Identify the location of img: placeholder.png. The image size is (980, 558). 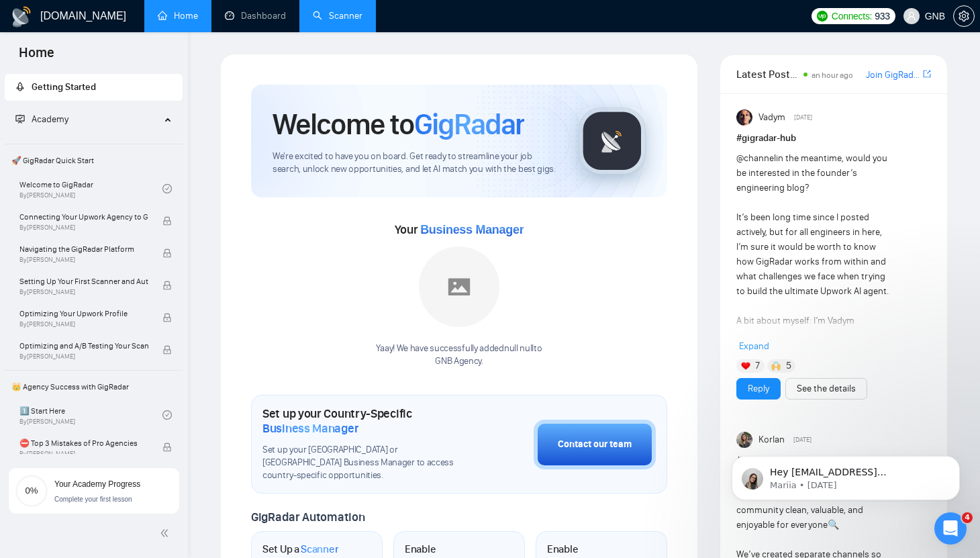
(460, 286).